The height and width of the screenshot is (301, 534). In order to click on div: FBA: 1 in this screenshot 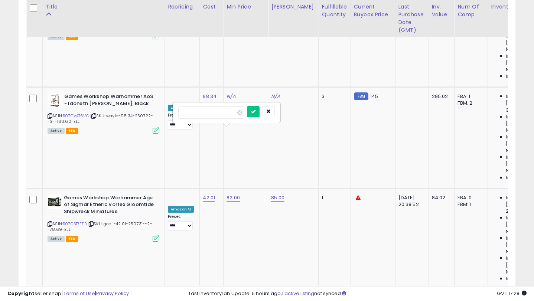, I will do `click(470, 97)`.